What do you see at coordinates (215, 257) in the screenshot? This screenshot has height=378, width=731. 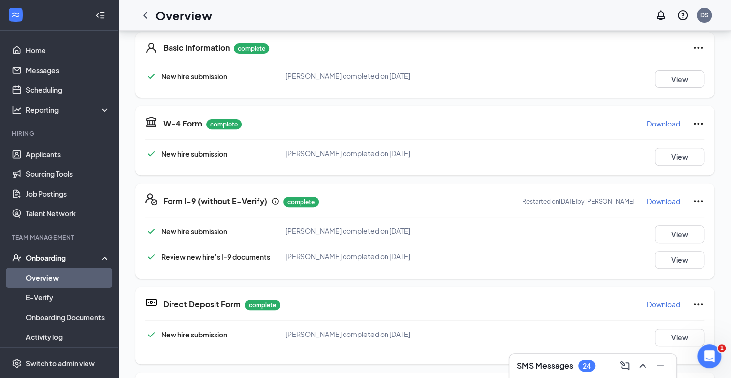 I see `span: Review new hire’s I-9 documents` at bounding box center [215, 257].